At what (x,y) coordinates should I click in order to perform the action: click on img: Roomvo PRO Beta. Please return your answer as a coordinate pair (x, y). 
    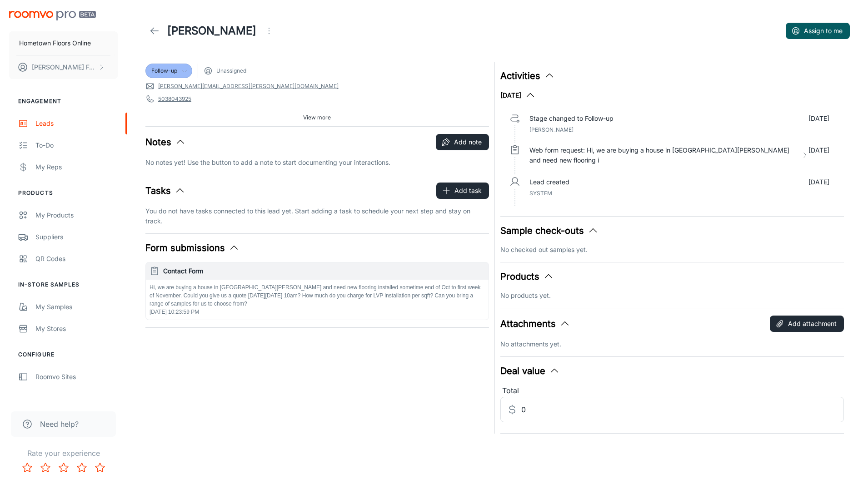
    Looking at the image, I should click on (53, 15).